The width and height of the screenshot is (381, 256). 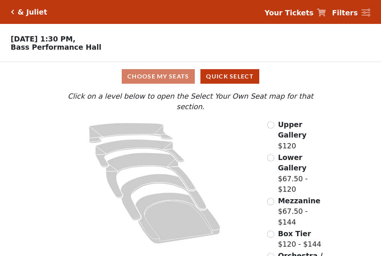 I want to click on strong: Your Tickets, so click(x=289, y=13).